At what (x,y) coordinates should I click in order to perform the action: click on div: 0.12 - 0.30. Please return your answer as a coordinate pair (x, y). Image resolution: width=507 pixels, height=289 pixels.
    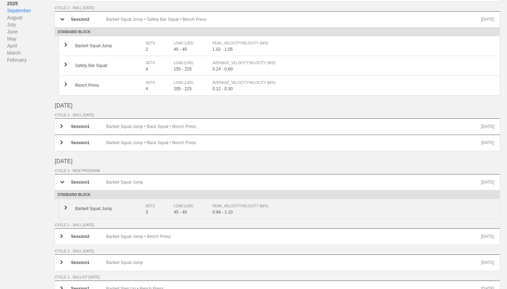
    Looking at the image, I should click on (353, 89).